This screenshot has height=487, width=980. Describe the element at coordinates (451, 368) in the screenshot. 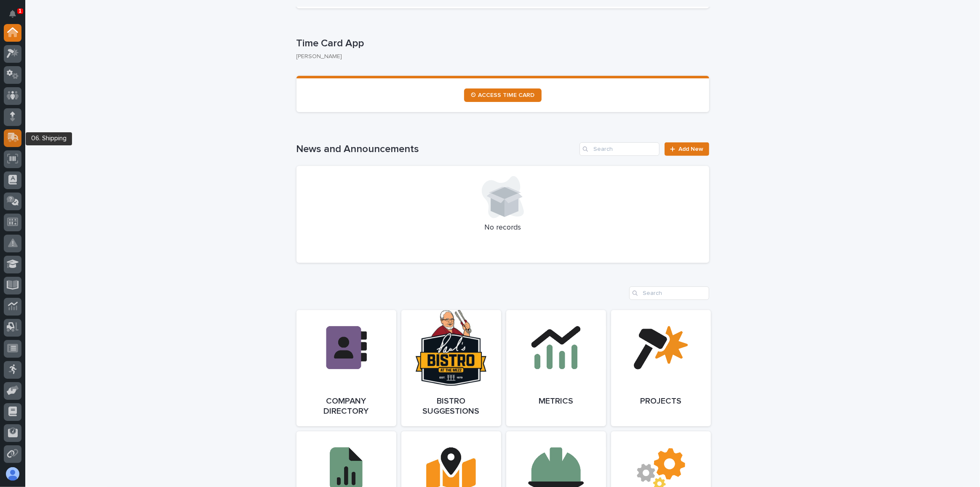

I see `a: Bistro Suggestions` at that location.